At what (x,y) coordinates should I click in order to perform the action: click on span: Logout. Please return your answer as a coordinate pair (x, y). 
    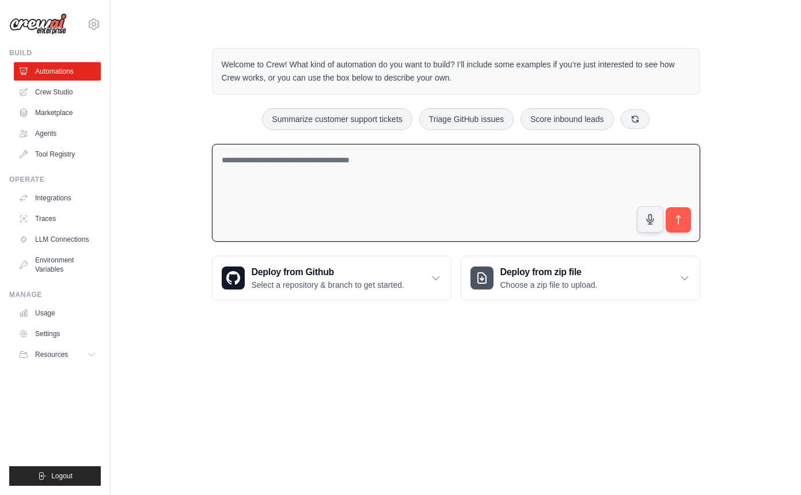
    Looking at the image, I should click on (62, 476).